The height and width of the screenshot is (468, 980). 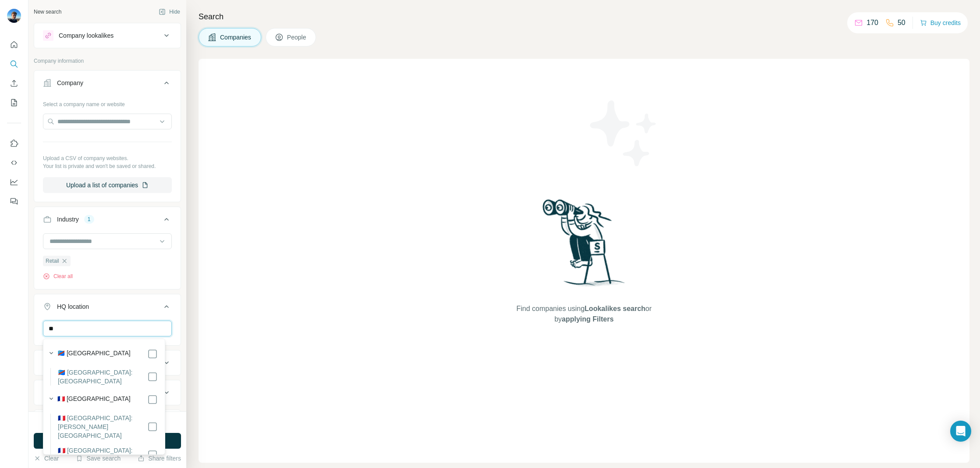 I want to click on button: Run search, so click(x=108, y=441).